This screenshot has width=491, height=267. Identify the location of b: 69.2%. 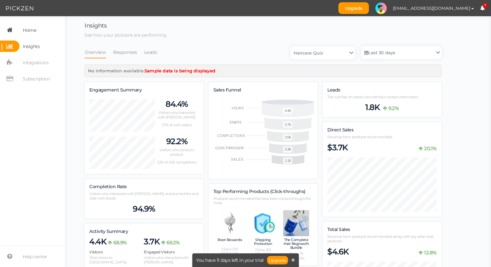
(173, 243).